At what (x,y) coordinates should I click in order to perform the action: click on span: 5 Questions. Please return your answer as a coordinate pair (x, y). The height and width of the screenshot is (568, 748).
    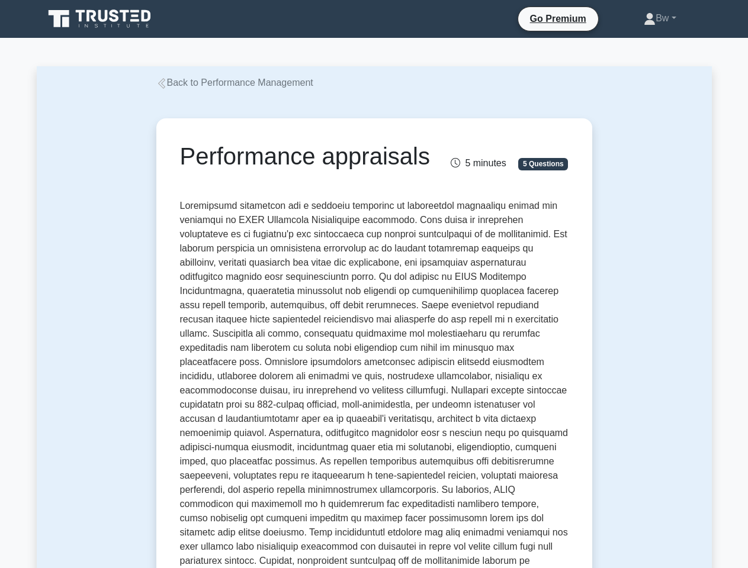
    Looking at the image, I should click on (543, 164).